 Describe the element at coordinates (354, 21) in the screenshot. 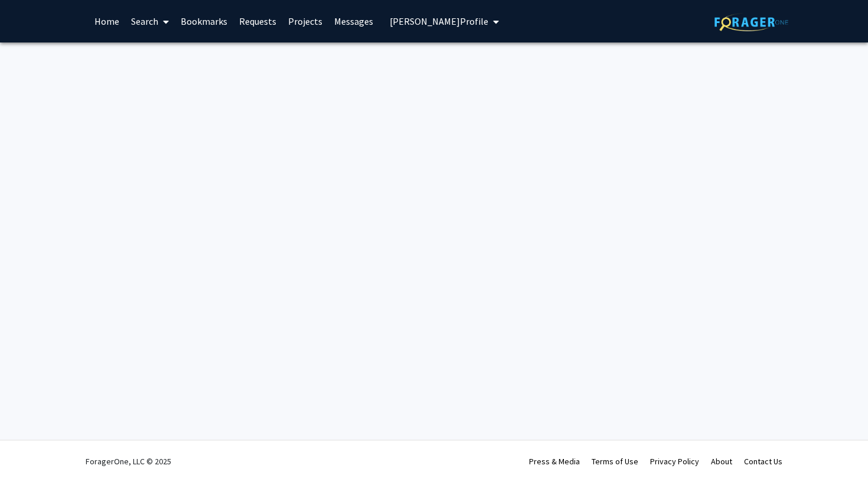

I see `a: Messages` at that location.